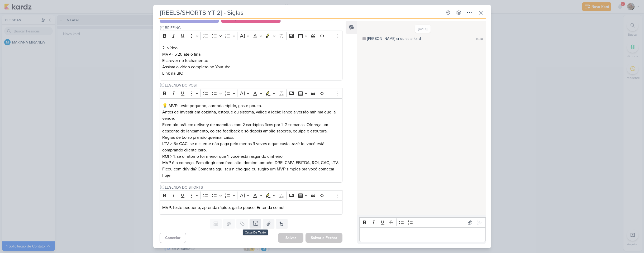 The width and height of the screenshot is (644, 253). What do you see at coordinates (251, 156) in the screenshot?
I see `p: ROI > 1: se o retorno for menor que 1, você está rasgando dinheiro.` at bounding box center [251, 156].